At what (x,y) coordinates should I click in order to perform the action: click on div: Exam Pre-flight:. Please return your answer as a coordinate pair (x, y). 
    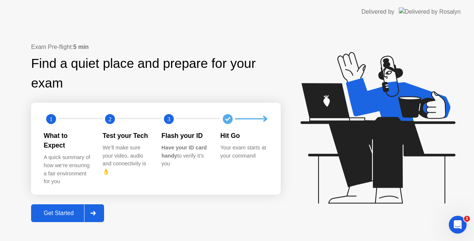
    Looking at the image, I should click on (156, 47).